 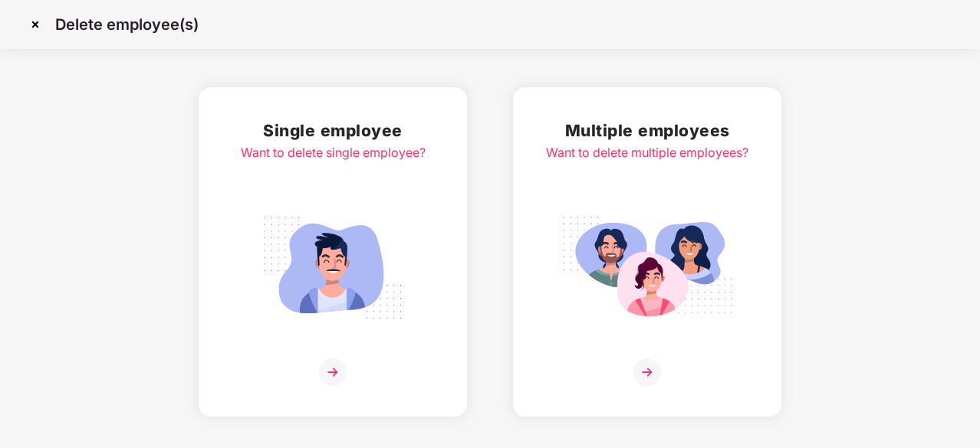 I want to click on div: Want to delete multiple employees?, so click(x=647, y=153).